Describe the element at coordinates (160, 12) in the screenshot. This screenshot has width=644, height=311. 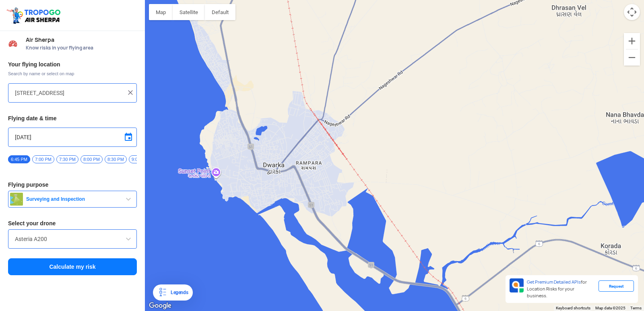
I see `button: Show street map` at that location.